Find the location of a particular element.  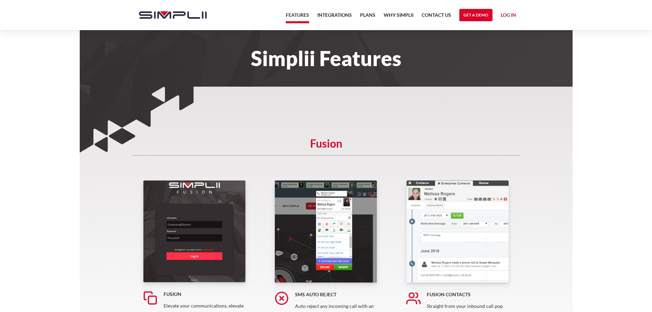

a: Integrations is located at coordinates (334, 17).